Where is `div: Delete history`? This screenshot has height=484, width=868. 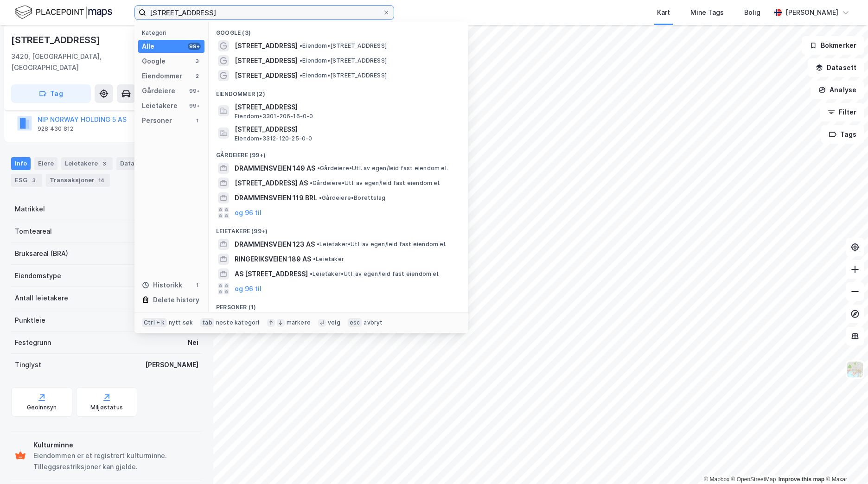
div: Delete history is located at coordinates (176, 299).